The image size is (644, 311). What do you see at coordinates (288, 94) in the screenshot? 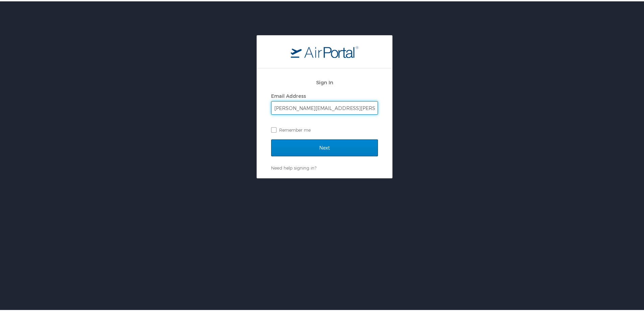
I see `label: Email Address` at bounding box center [288, 94].